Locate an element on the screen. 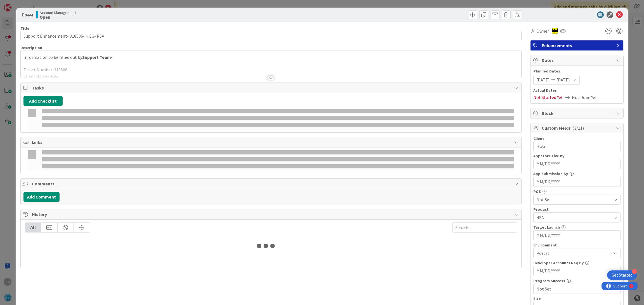 This screenshot has height=305, width=644. button: Add Checklist is located at coordinates (43, 101).